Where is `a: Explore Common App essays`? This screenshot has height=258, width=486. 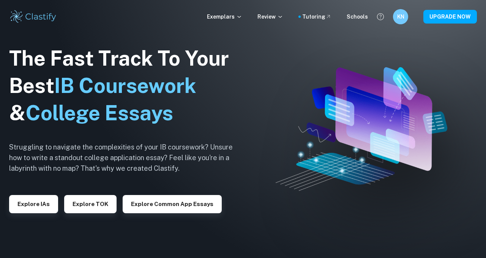
a: Explore Common App essays is located at coordinates (172, 203).